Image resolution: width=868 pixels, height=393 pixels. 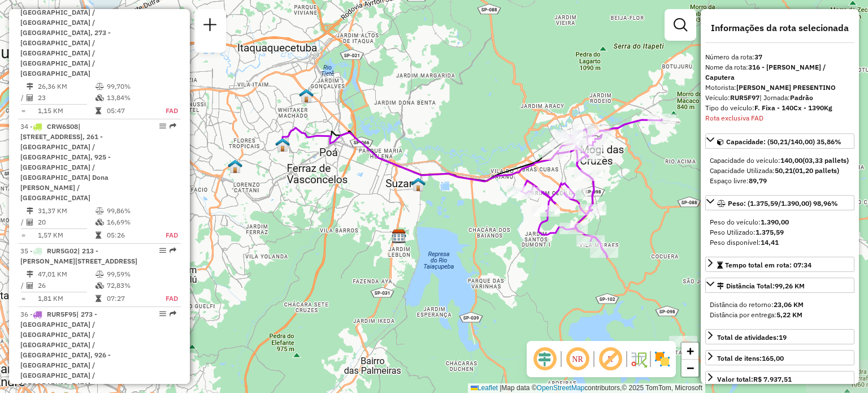 What do you see at coordinates (752, 337) in the screenshot?
I see `span: Total de atividades:` at bounding box center [752, 337].